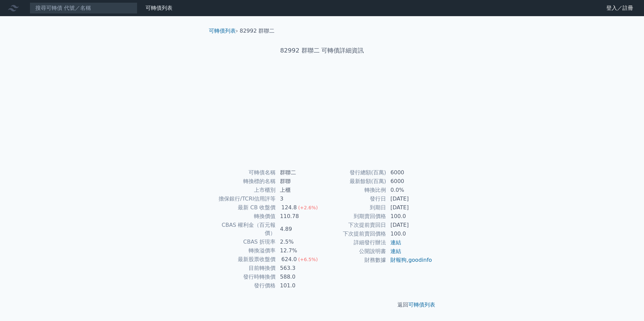 The image size is (644, 321). Describe the element at coordinates (308, 260) in the screenshot. I see `span: (+6.5%)` at that location.